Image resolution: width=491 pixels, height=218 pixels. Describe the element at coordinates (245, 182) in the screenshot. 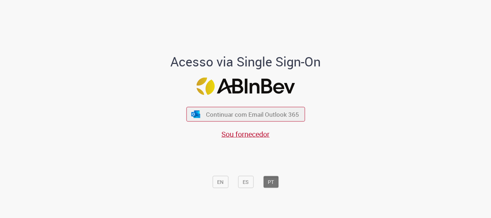

I see `button: ES` at that location.